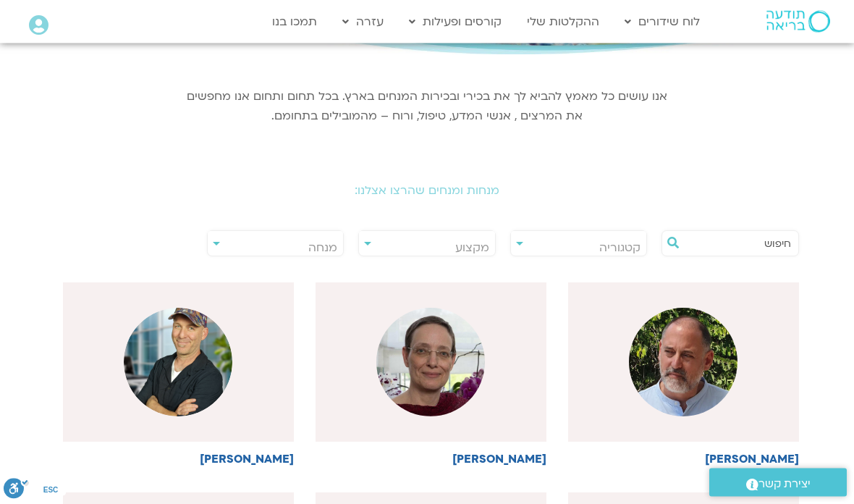 The height and width of the screenshot is (504, 854). What do you see at coordinates (323, 248) in the screenshot?
I see `span: מנחה` at bounding box center [323, 248].